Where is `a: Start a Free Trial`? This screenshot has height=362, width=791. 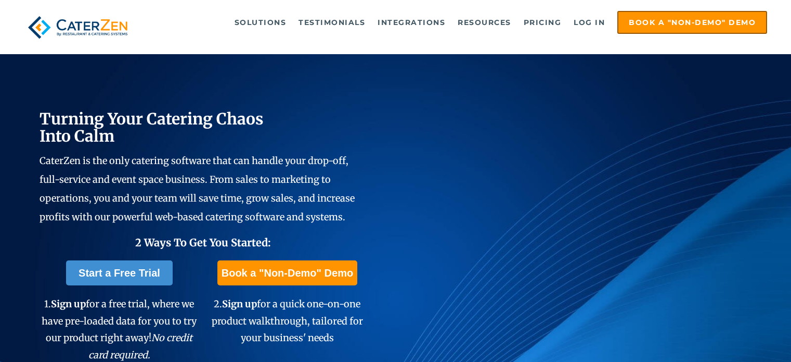
a: Start a Free Trial is located at coordinates (119, 273).